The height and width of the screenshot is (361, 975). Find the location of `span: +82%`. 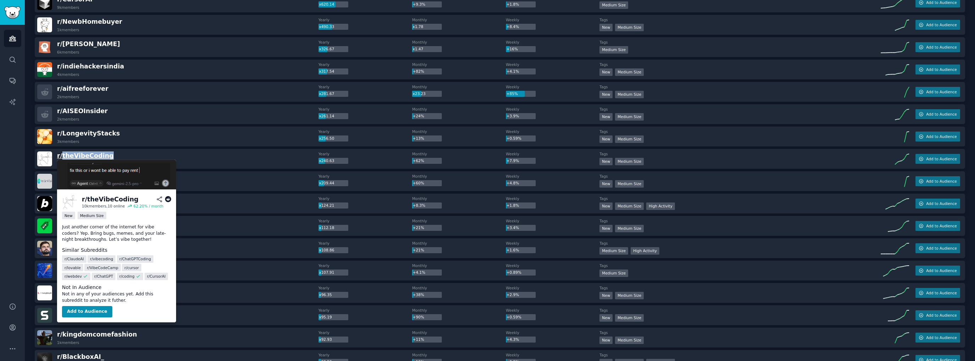

span: +82% is located at coordinates (418, 71).